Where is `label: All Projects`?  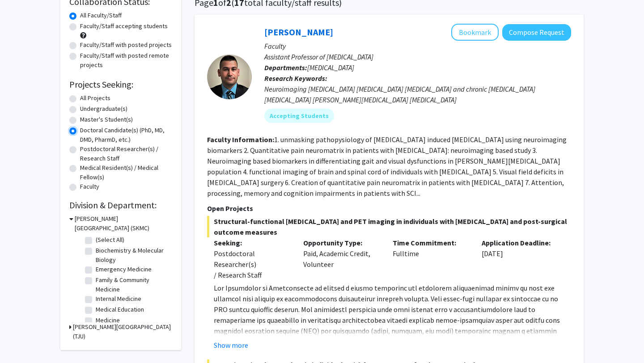 label: All Projects is located at coordinates (95, 98).